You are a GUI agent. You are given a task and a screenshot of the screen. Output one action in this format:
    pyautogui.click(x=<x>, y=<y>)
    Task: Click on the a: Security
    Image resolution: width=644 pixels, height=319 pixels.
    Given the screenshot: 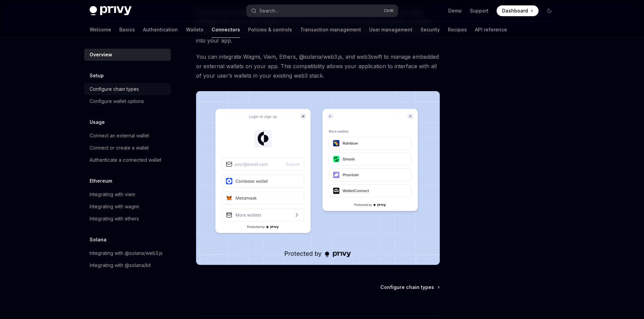 What is the action you would take?
    pyautogui.click(x=430, y=30)
    